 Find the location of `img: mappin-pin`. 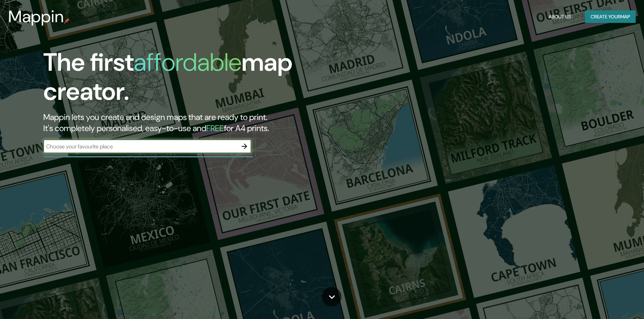

img: mappin-pin is located at coordinates (67, 21).